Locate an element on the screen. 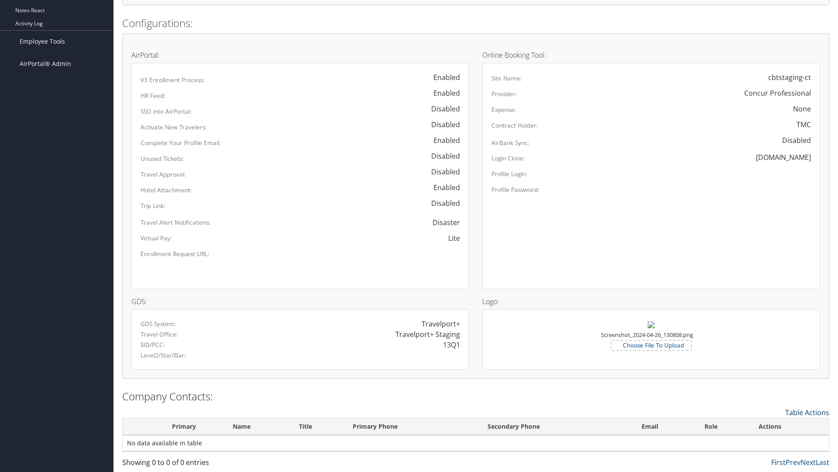 This screenshot has height=472, width=838. label: Expense: is located at coordinates (504, 110).